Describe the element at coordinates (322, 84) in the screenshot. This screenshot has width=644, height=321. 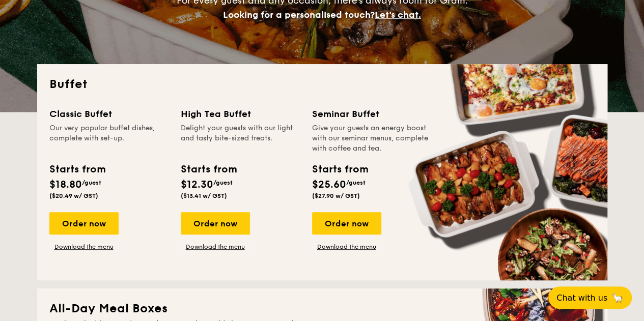
I see `h2: Buffet` at that location.